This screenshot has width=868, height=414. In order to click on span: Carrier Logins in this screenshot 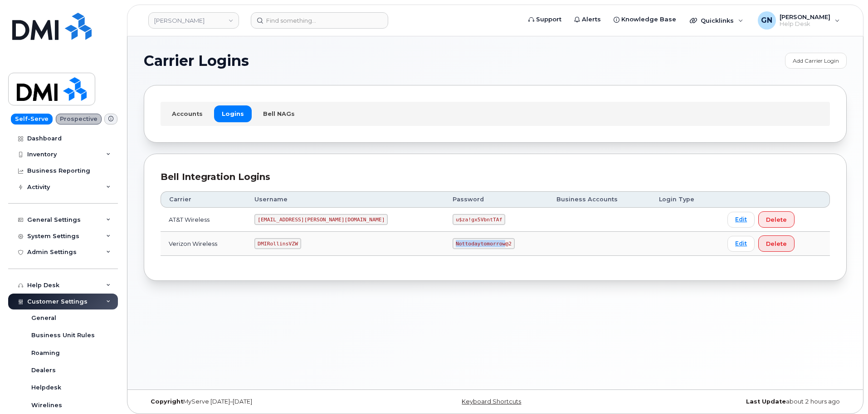, I will do `click(197, 61)`.